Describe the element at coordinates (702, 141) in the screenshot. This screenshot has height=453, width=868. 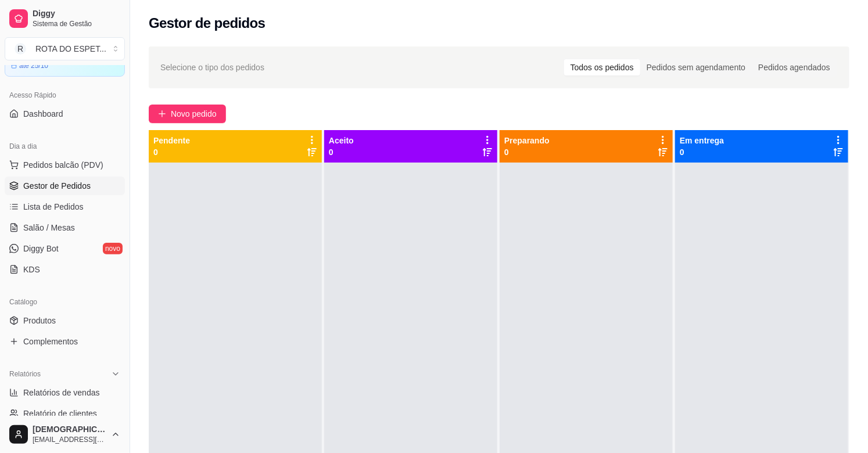
I see `p: Em entrega` at that location.